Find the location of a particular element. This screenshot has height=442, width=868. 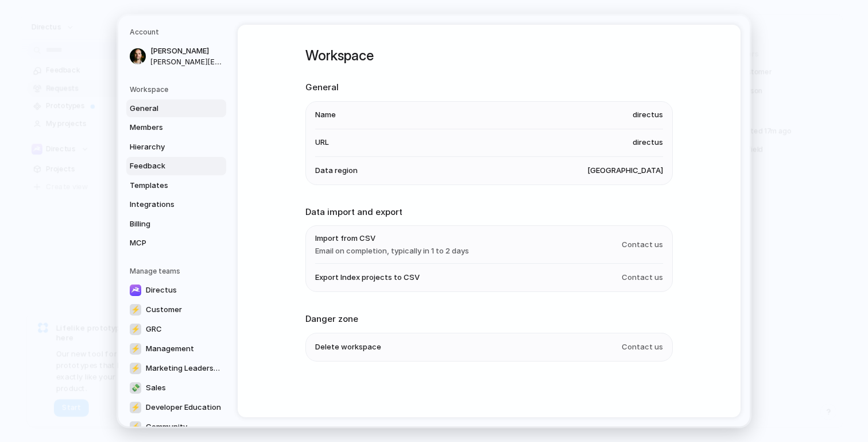

a: MCP is located at coordinates (176, 242).